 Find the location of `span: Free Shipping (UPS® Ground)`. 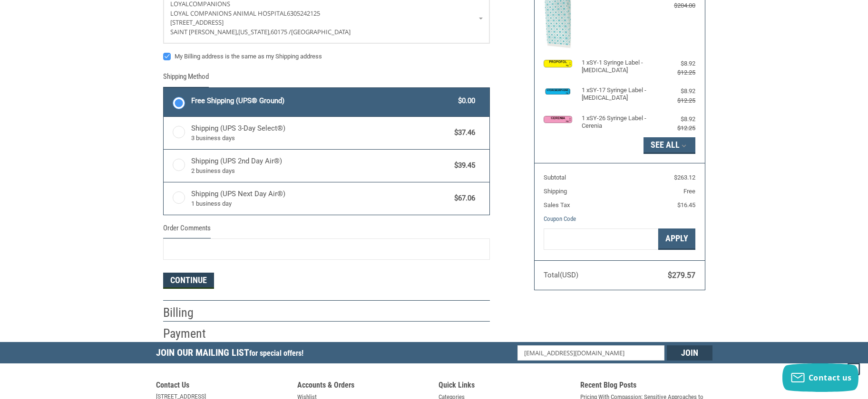

span: Free Shipping (UPS® Ground) is located at coordinates (323, 100).